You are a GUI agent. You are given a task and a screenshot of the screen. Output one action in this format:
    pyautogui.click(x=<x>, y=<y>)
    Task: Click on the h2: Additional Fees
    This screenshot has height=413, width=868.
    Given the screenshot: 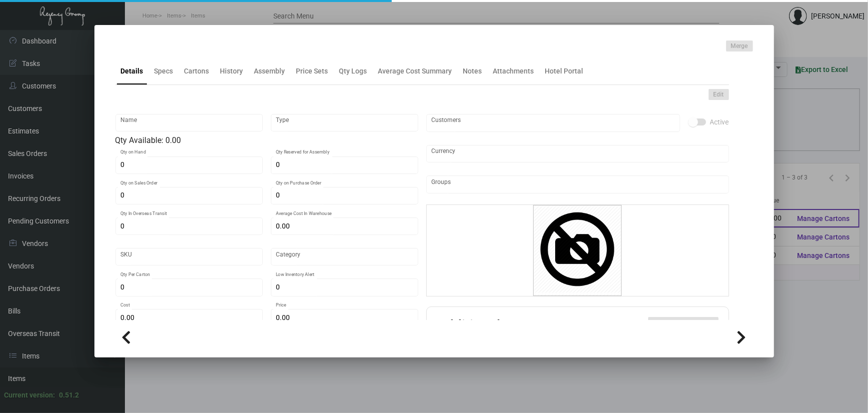 What is the action you would take?
    pyautogui.click(x=485, y=326)
    